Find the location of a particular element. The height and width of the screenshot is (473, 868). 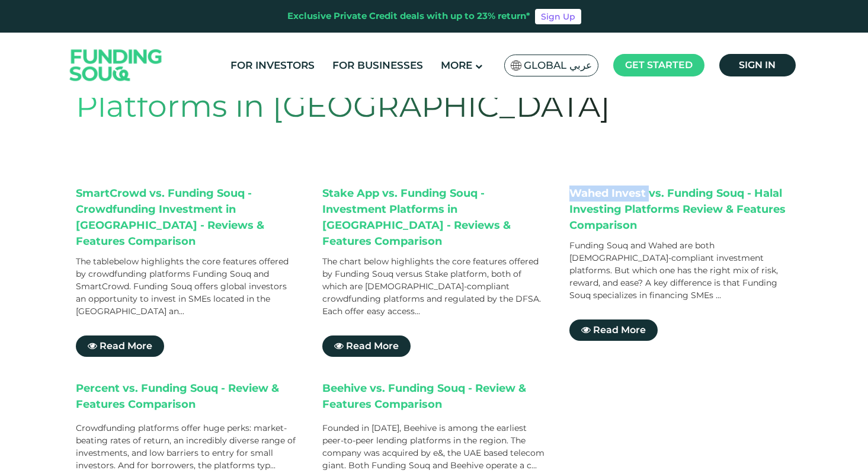

img: SA Flag is located at coordinates (516, 65).